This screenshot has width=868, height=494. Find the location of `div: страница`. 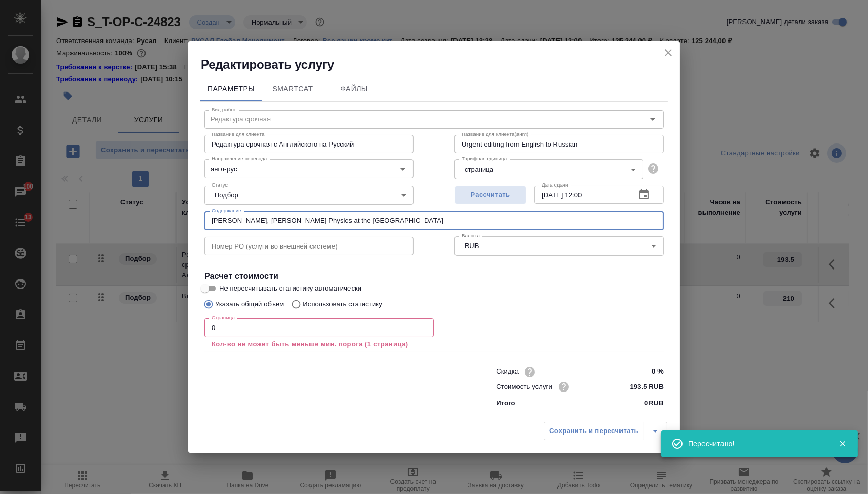

div: страница is located at coordinates (549, 169).